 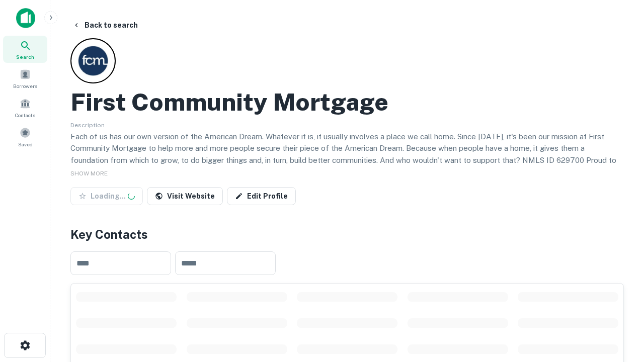 I want to click on p: Each of us has our own version of the American Dream. Whatever it is, it usually involves a place..., so click(x=347, y=155).